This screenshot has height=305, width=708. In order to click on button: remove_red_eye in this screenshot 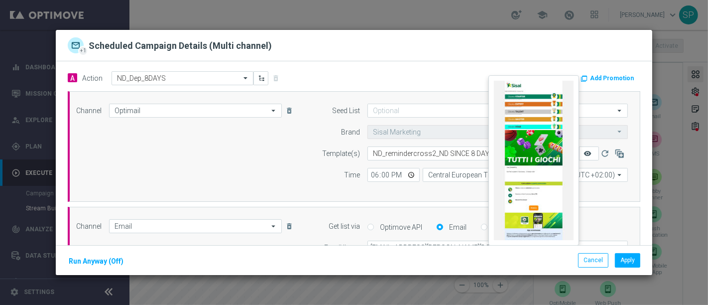, I will do `click(589, 153)`.